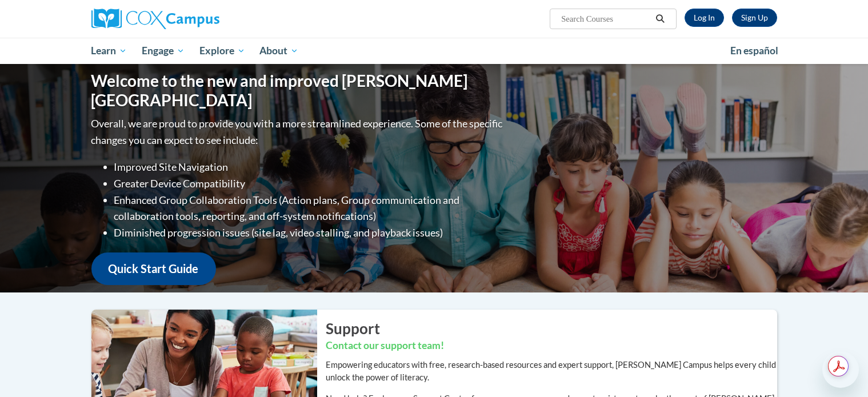  Describe the element at coordinates (222, 51) in the screenshot. I see `span: Explore` at that location.